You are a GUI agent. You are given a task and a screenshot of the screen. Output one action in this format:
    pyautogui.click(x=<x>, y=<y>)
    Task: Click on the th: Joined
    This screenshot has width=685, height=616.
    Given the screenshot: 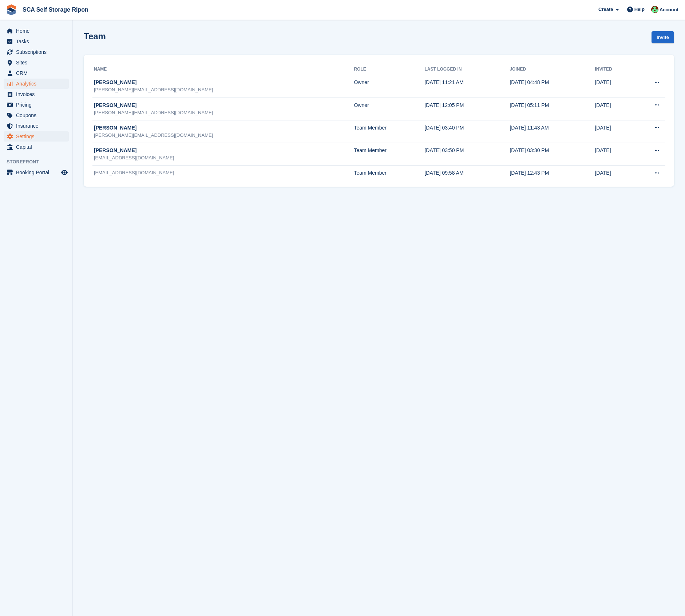 What is the action you would take?
    pyautogui.click(x=552, y=70)
    